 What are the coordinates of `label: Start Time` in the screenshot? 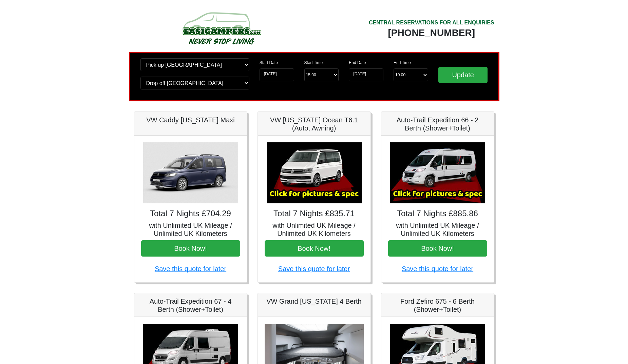 It's located at (313, 63).